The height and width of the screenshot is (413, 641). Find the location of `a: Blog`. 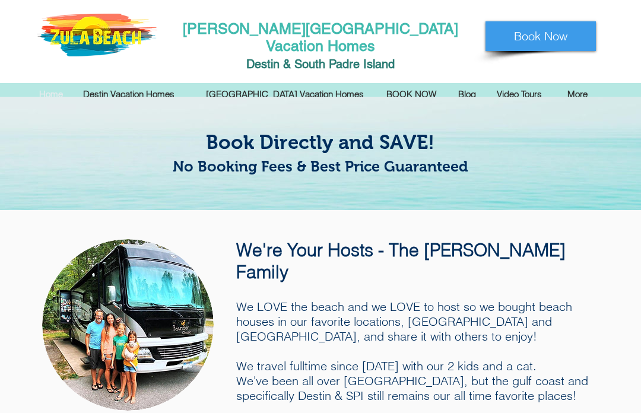

a: Blog is located at coordinates (468, 94).